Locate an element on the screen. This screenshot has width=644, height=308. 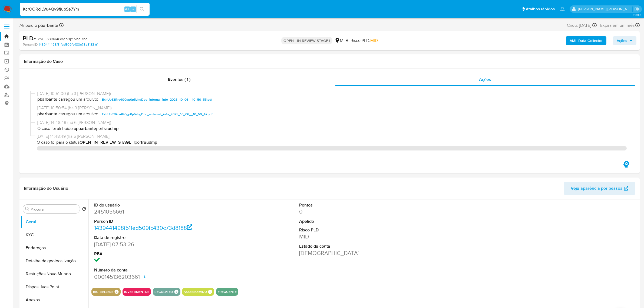
button: AML Data Collector is located at coordinates (586, 41).